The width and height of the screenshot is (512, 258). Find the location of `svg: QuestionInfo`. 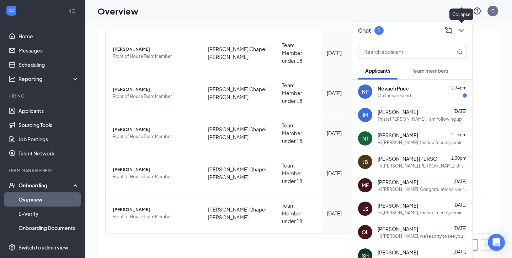

svg: QuestionInfo is located at coordinates (477, 11).